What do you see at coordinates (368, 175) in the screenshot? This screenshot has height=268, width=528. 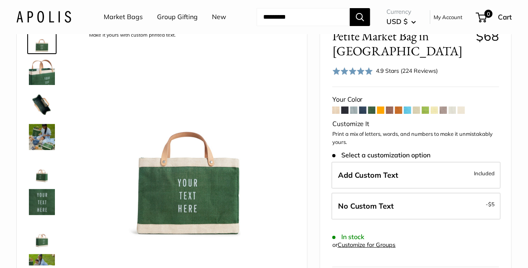 I see `span: Add Custom Text` at bounding box center [368, 175].